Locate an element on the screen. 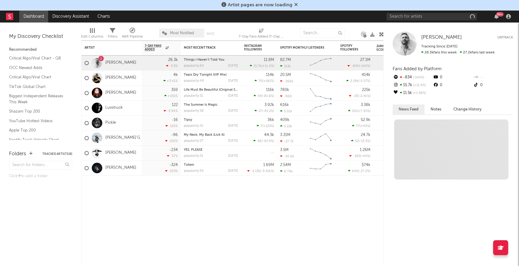  span: 17 is located at coordinates (260, 111).